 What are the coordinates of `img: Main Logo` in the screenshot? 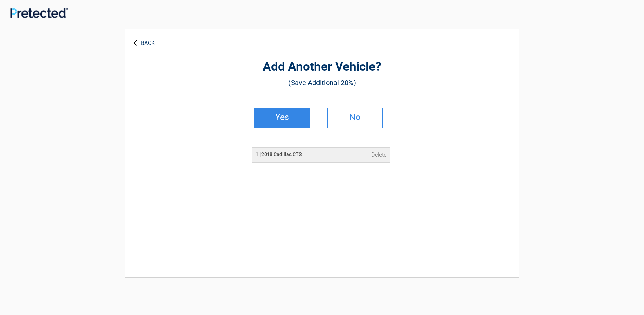 It's located at (39, 13).